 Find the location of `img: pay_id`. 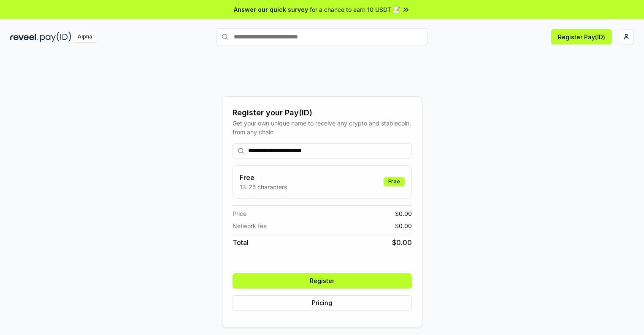

img: pay_id is located at coordinates (56, 37).